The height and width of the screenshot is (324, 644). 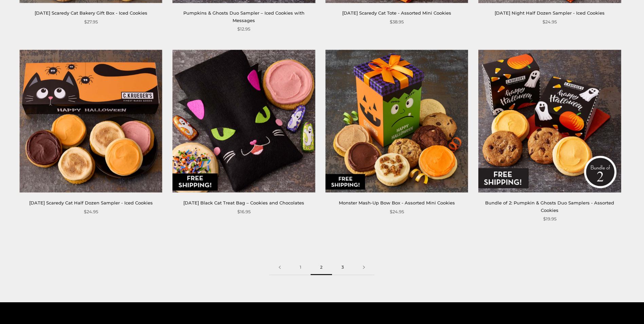 What do you see at coordinates (244, 212) in the screenshot?
I see `span: $16.95` at bounding box center [244, 212].